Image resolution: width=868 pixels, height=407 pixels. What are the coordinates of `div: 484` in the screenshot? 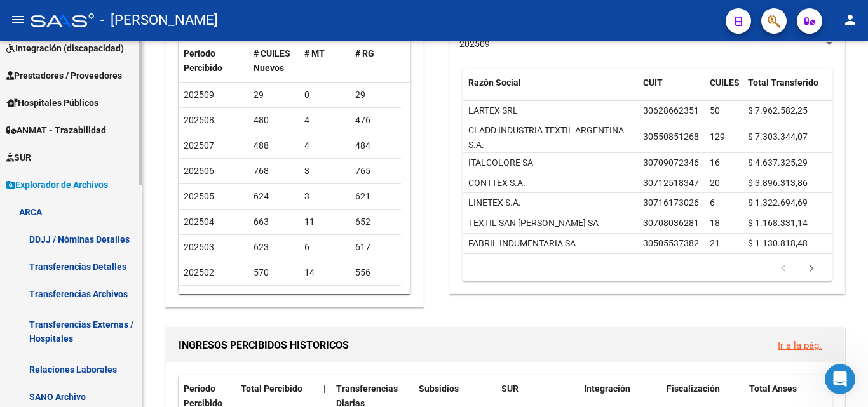 It's located at (376, 146).